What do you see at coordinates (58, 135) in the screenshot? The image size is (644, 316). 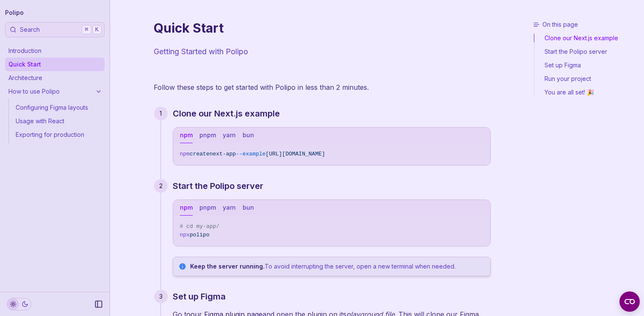 I see `a: Exporting for production` at bounding box center [58, 135].